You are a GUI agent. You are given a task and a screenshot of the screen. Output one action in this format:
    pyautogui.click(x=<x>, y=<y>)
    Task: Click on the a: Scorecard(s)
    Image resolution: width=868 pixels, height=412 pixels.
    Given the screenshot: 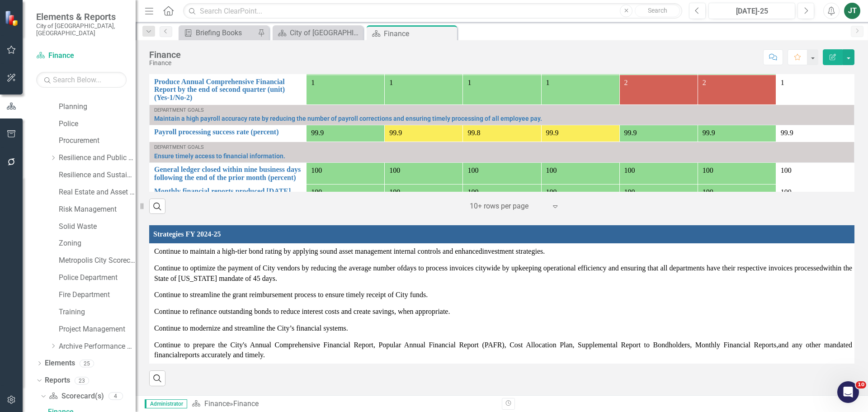 What is the action you would take?
    pyautogui.click(x=76, y=396)
    